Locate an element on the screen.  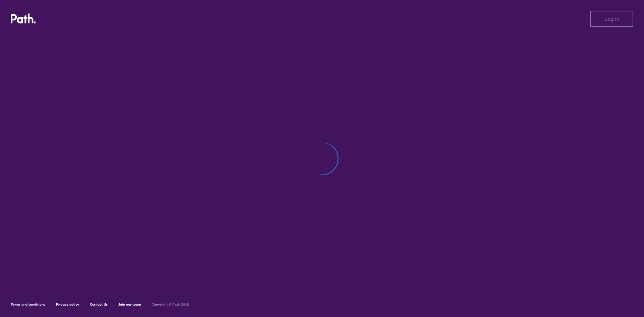
a: Privacy policy is located at coordinates (68, 304).